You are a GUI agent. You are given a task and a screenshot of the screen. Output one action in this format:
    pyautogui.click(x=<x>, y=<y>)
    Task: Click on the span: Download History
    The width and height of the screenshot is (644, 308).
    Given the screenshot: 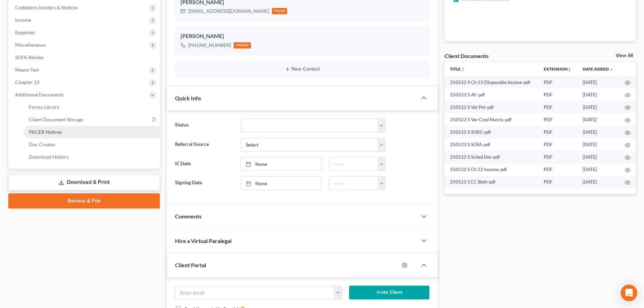 What is the action you would take?
    pyautogui.click(x=48, y=156)
    